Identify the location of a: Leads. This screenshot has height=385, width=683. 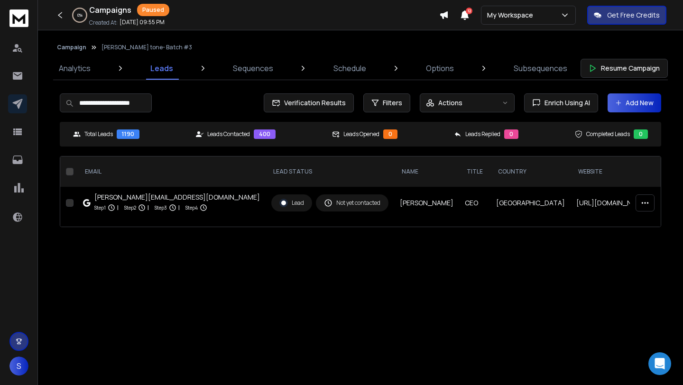
(162, 68).